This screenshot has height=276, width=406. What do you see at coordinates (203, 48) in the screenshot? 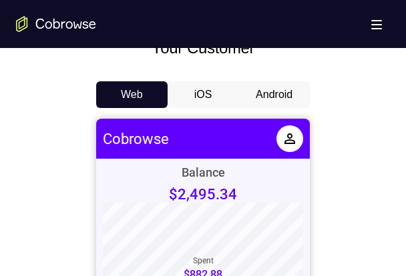
I see `h2: Your Customer` at bounding box center [203, 48].